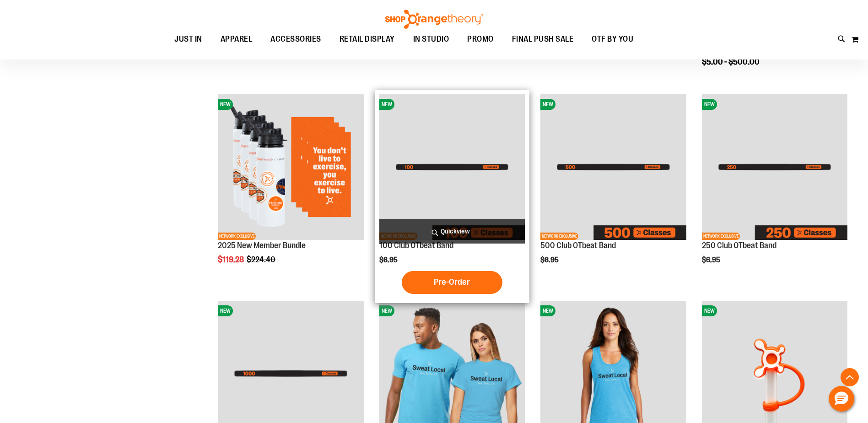  Describe the element at coordinates (452, 231) in the screenshot. I see `a: Quickview` at that location.